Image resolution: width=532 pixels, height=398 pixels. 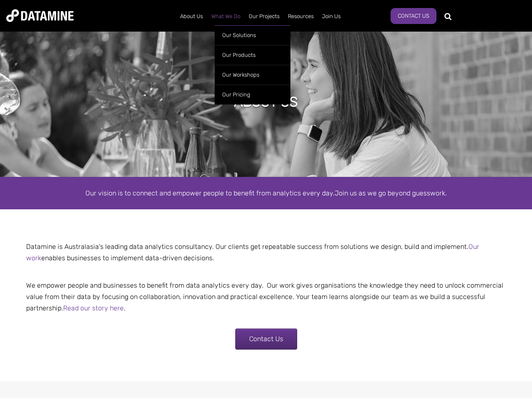 What do you see at coordinates (266, 252) in the screenshot?
I see `p: Datamine is Australasia's leading data analytics consultancy. Our clients get repeatable success ...` at bounding box center [266, 252].